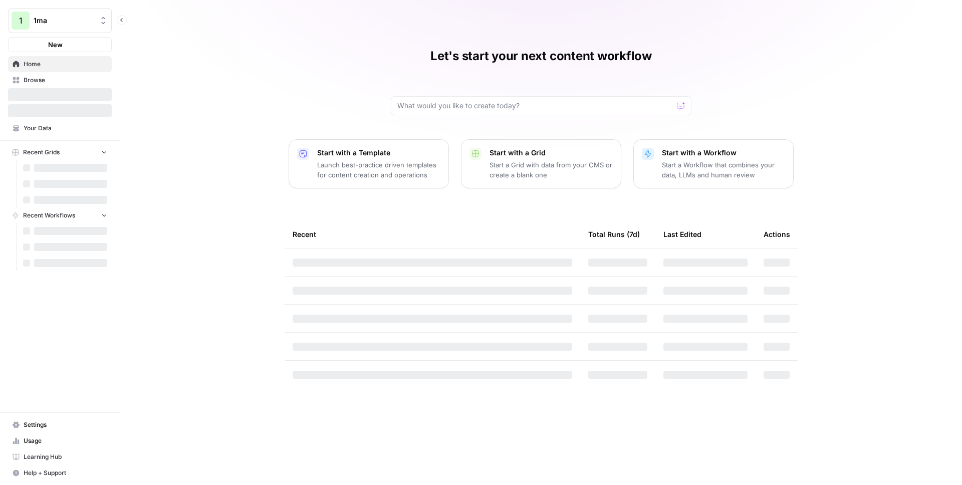  Describe the element at coordinates (60, 80) in the screenshot. I see `a: Browse` at that location.